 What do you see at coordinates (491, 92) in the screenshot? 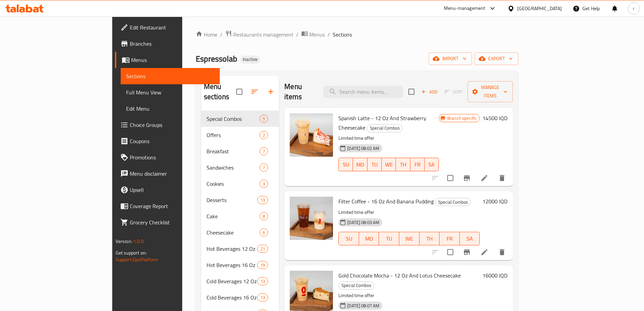
I see `span: Manage items` at bounding box center [491, 92].